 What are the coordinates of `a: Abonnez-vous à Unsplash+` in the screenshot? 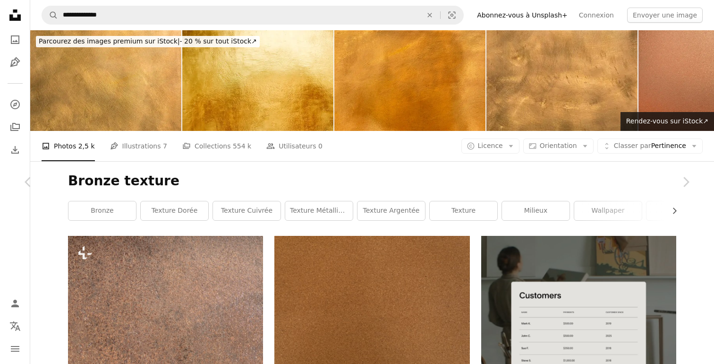 It's located at (522, 15).